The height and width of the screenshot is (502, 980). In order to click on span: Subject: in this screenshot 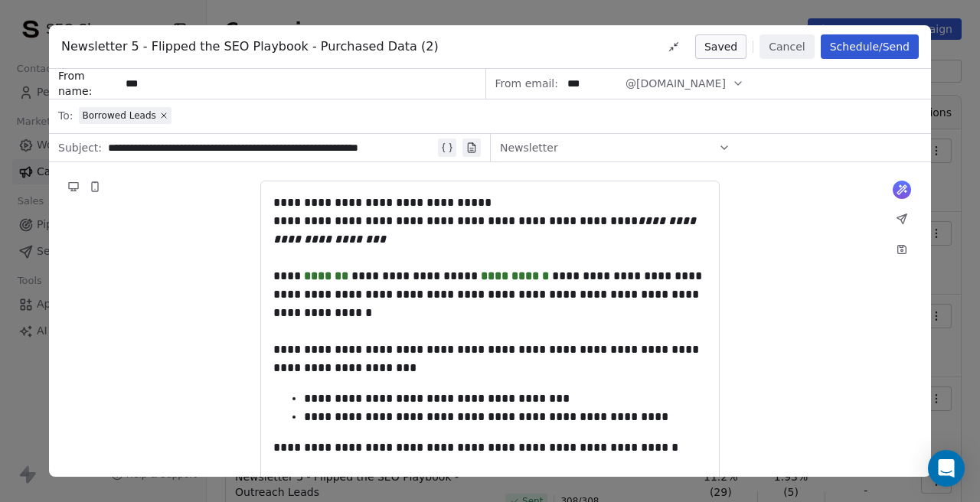, I will do `click(80, 150)`.